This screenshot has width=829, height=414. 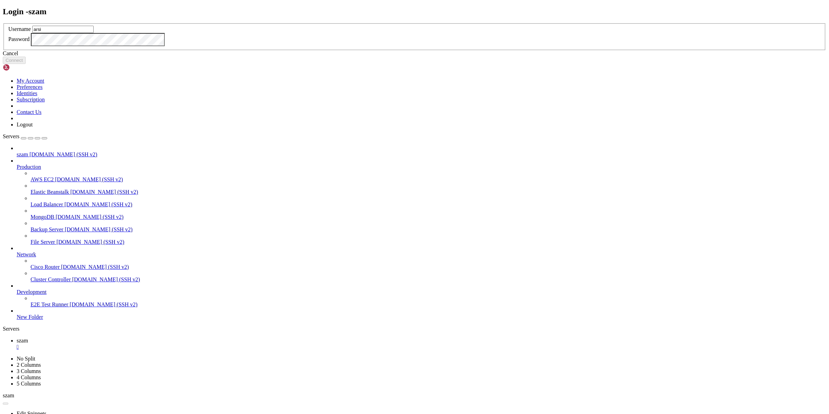 I want to click on a: No Split, so click(x=26, y=358).